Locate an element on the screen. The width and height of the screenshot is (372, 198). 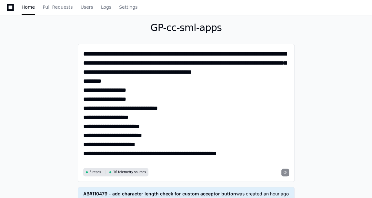
span: Users is located at coordinates (87, 7).